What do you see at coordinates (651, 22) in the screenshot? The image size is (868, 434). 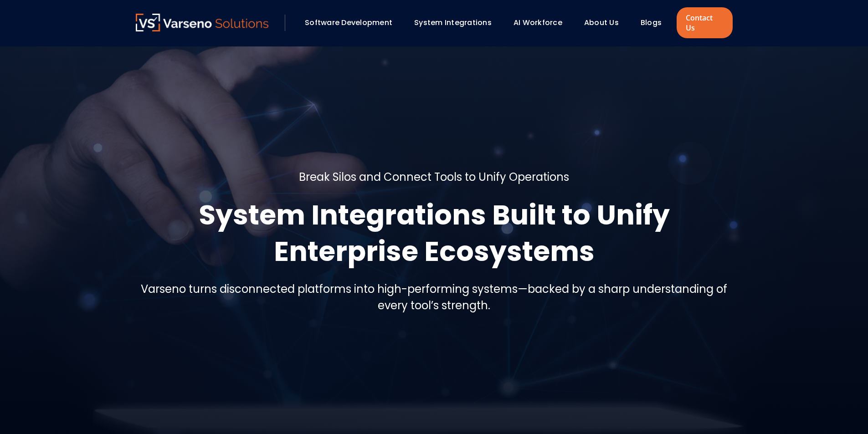 I see `a: Blogs` at bounding box center [651, 22].